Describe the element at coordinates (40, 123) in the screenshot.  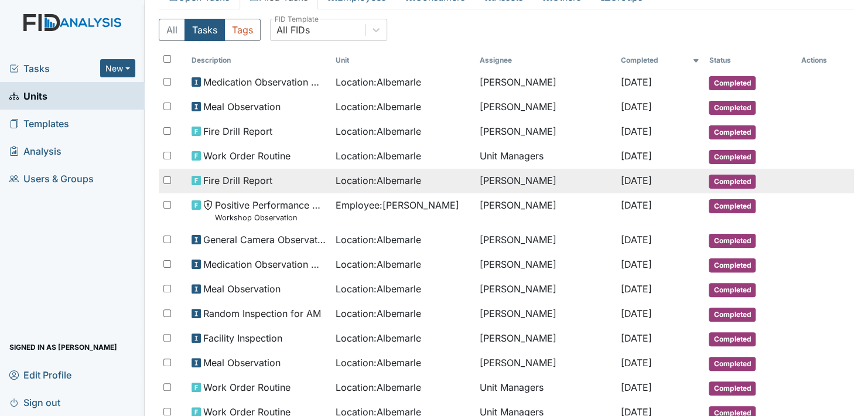
I see `span: Templates` at that location.